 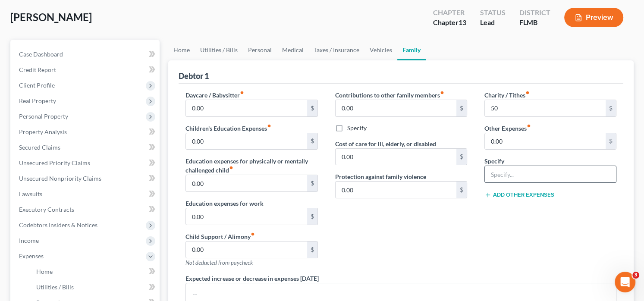 I want to click on button: Preview, so click(x=594, y=17).